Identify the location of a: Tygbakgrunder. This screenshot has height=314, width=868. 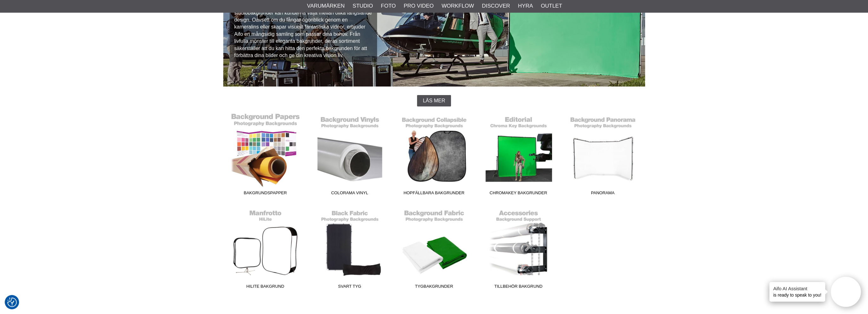
(434, 249).